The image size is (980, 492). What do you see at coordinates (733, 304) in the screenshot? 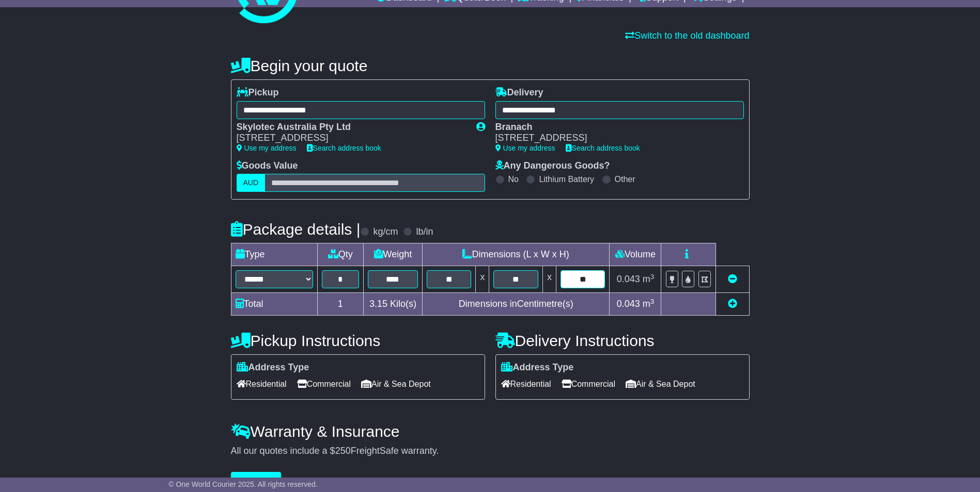
I see `a: Add new item` at bounding box center [733, 304].